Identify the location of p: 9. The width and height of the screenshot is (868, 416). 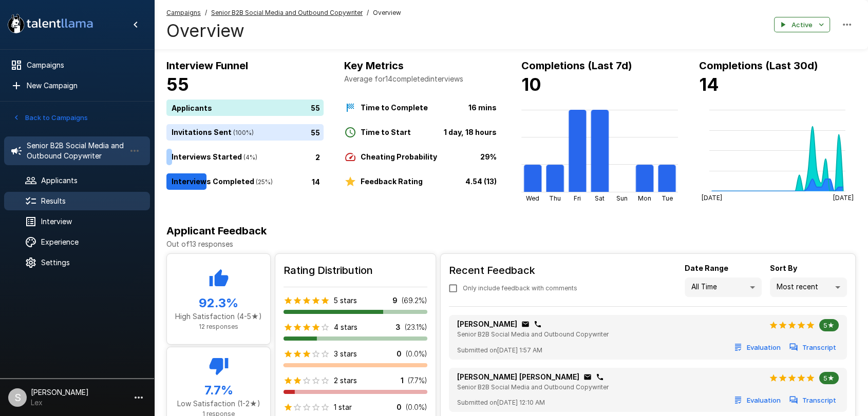
(395, 301).